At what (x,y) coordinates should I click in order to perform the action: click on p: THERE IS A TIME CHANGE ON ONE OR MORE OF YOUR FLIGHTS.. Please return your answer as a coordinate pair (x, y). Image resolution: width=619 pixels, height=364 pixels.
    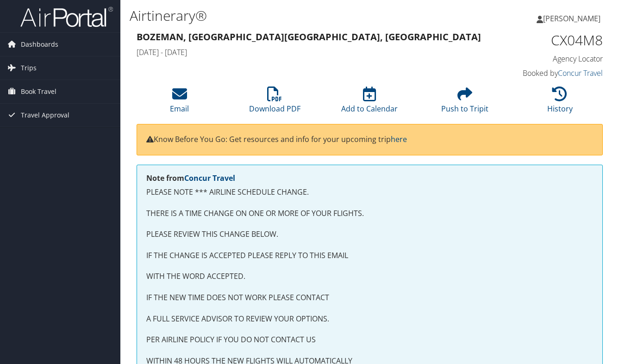
    Looking at the image, I should click on (370, 214).